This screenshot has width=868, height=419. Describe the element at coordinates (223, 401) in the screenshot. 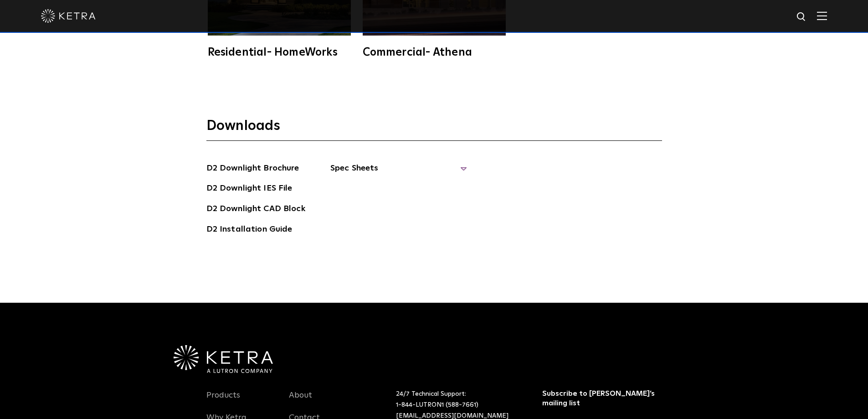

I see `a: Products` at that location.